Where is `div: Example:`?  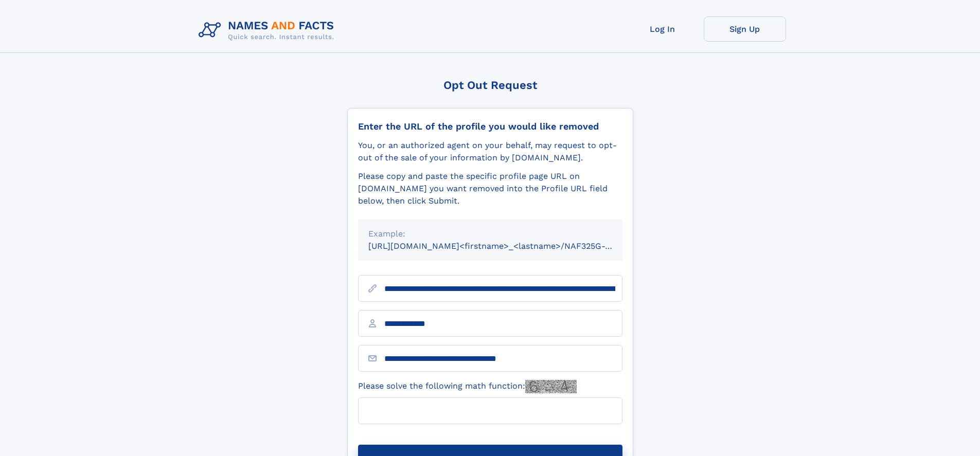 div: Example: is located at coordinates (490, 234).